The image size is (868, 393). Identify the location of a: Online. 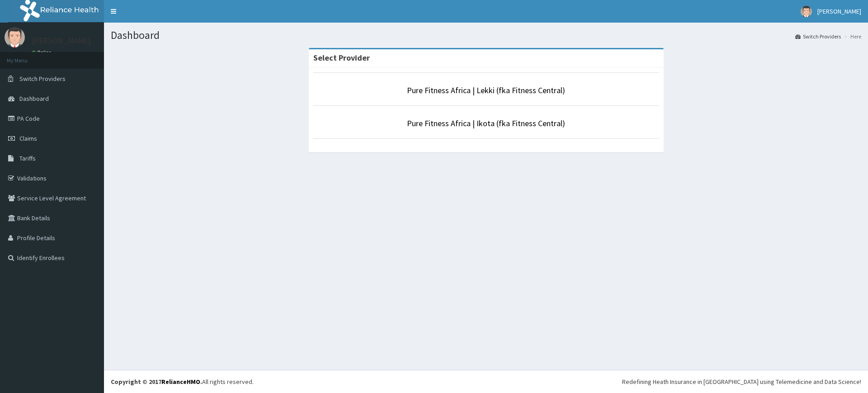
(42, 53).